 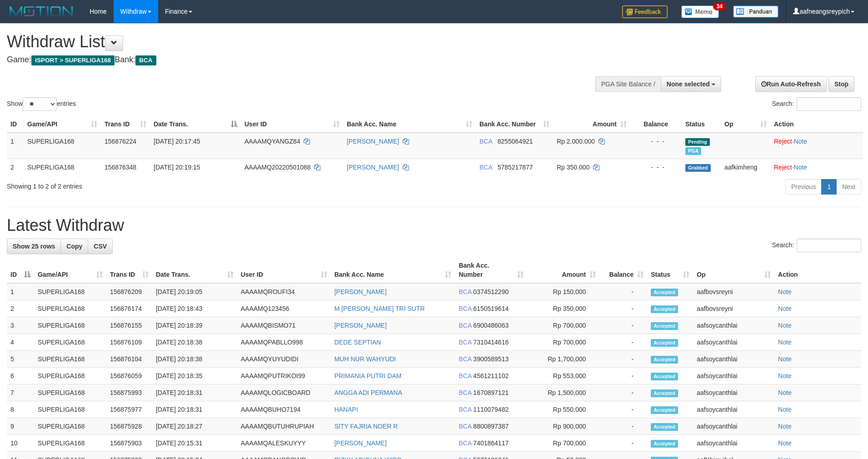 What do you see at coordinates (278, 167) in the screenshot?
I see `span: AAAAMQ20220501088` at bounding box center [278, 167].